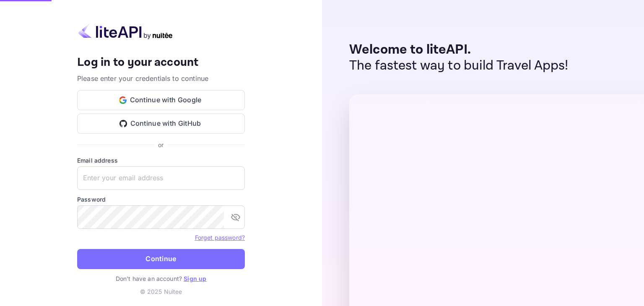 The width and height of the screenshot is (644, 306). I want to click on button: Continue, so click(161, 259).